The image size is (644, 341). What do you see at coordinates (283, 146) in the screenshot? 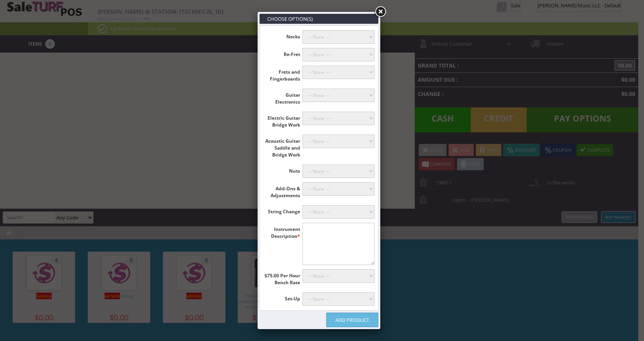
I see `label: Acoustic Guitar Saddle and Bridge Work` at bounding box center [283, 146].